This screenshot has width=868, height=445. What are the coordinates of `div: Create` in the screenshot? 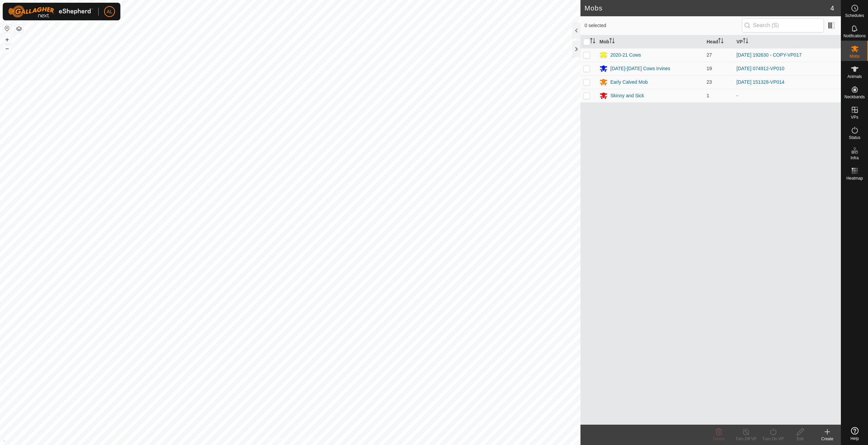 It's located at (827, 439).